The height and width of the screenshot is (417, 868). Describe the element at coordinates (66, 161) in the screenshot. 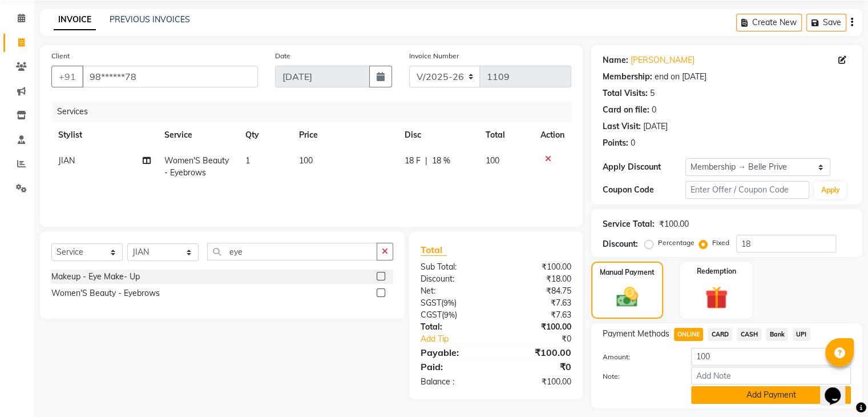

I see `span: JIAN` at that location.